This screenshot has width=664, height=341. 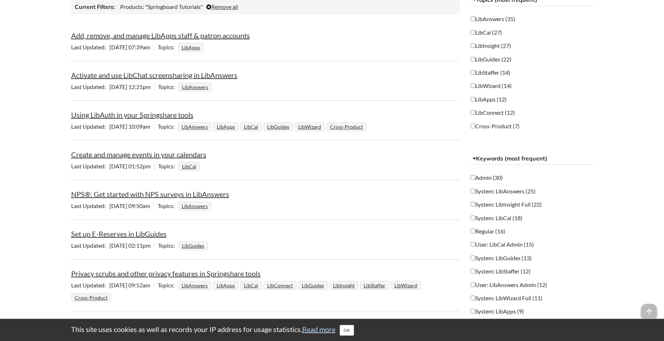 I want to click on a: Read more, so click(x=319, y=329).